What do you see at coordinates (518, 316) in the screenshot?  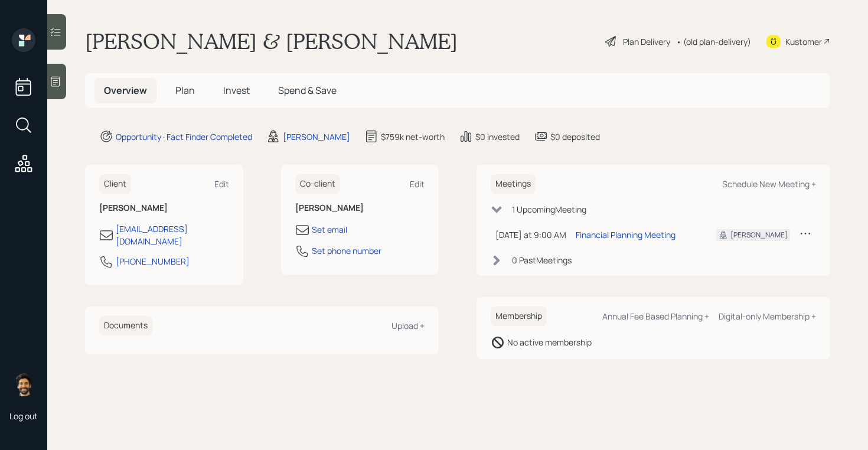 I see `h6: Membership` at bounding box center [518, 316].